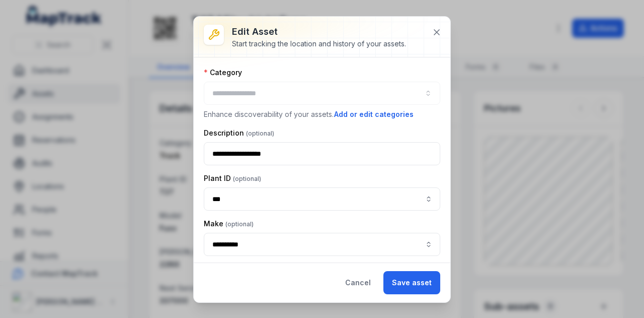 The width and height of the screenshot is (644, 318). Describe the element at coordinates (319, 44) in the screenshot. I see `div: Start tracking the location and history of your assets.` at that location.